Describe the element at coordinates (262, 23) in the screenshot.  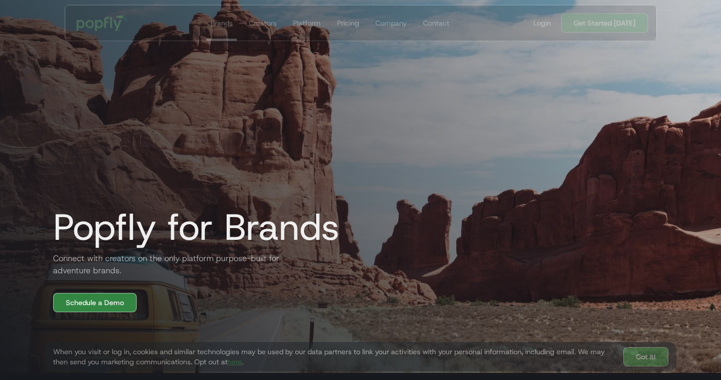
I see `div: Creators` at that location.